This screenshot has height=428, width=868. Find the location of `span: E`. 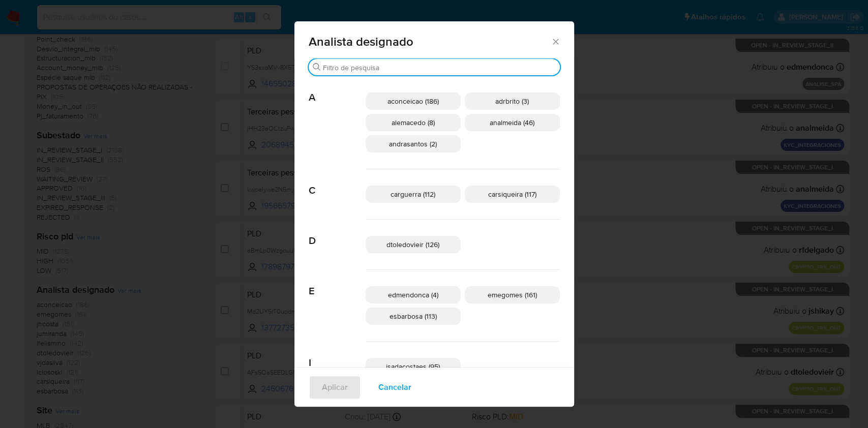

span: E is located at coordinates (337, 284).